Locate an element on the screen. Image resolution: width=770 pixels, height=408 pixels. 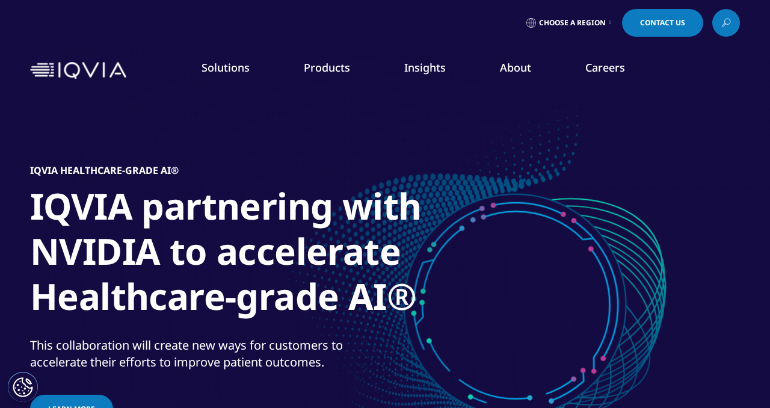
img: IQVIA Healthcare Information Technology and Pharma Clinical Research Company is located at coordinates (78, 70).